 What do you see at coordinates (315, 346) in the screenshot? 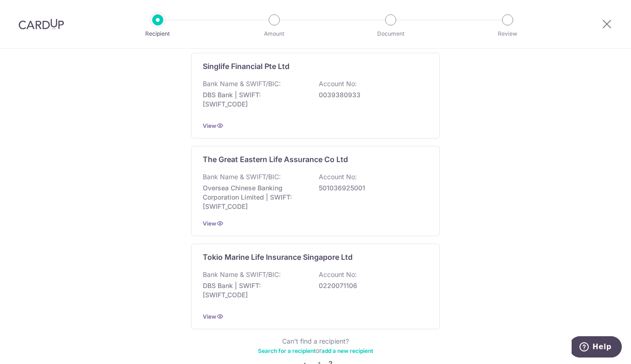
I see `div: Can’t find a recipient? or` at bounding box center [315, 346].